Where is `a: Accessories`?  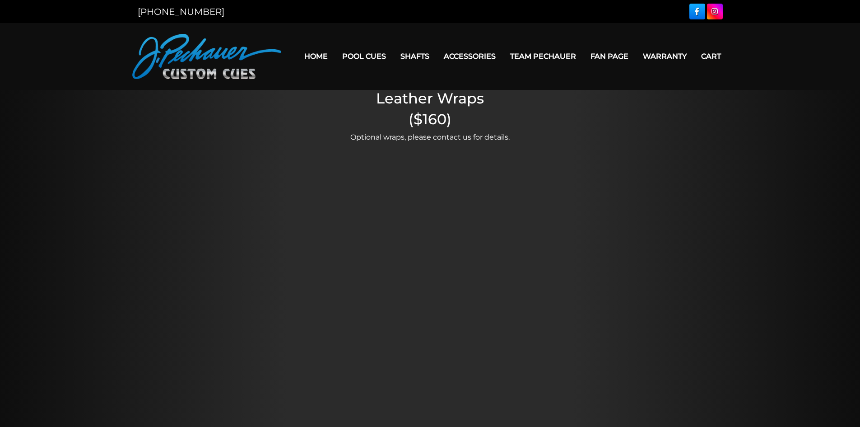
a: Accessories is located at coordinates (470, 56).